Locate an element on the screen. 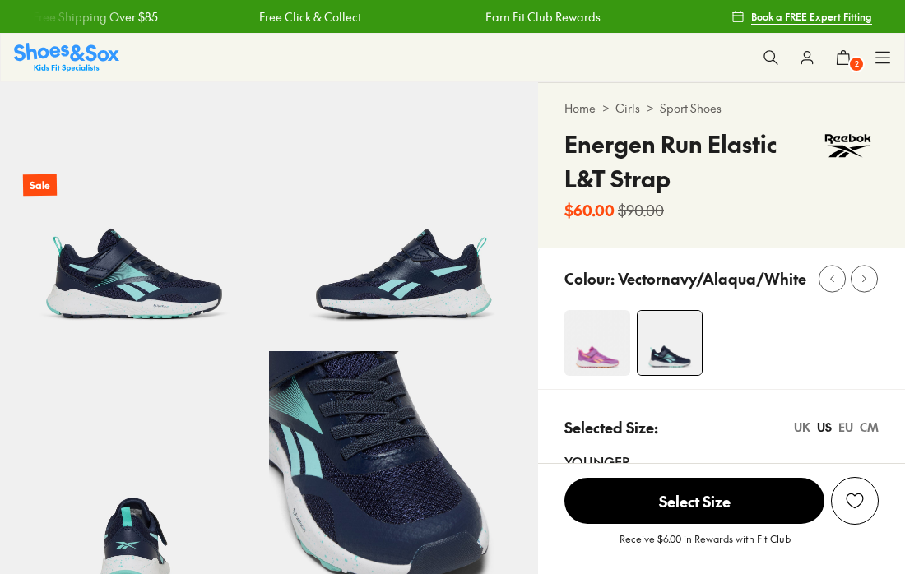 The width and height of the screenshot is (905, 574). div: CM is located at coordinates (869, 427).